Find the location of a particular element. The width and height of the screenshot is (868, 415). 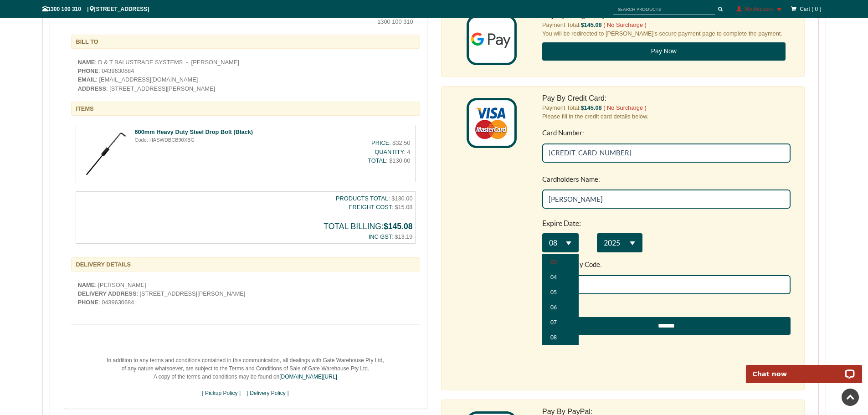

a: [ Delivery Policy ] is located at coordinates (268, 393).